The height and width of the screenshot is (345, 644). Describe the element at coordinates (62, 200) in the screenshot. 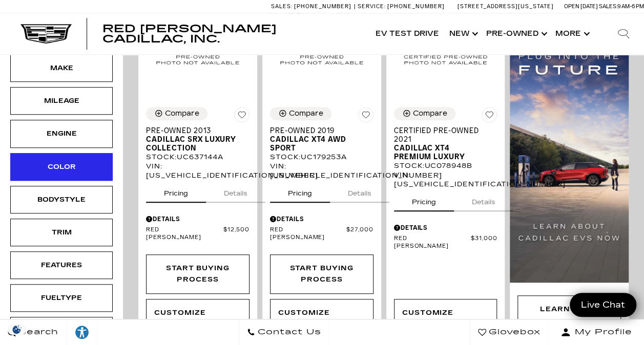

I see `div: Bodystyle` at that location.